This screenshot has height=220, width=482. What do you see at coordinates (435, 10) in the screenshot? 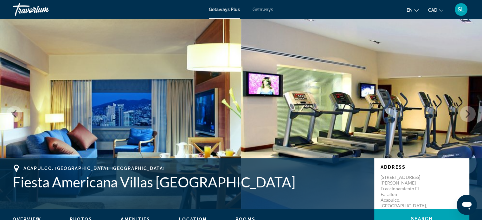
I see `button: Change currency` at bounding box center [435, 10].